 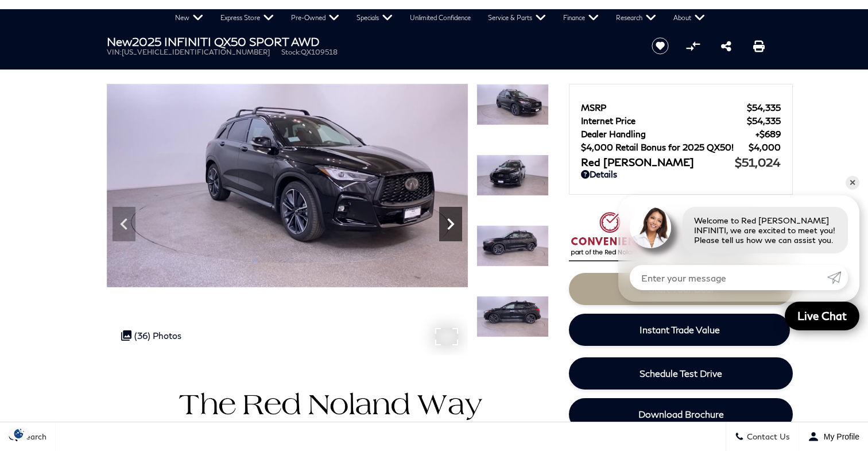 What do you see at coordinates (517, 18) in the screenshot?
I see `a: Service & Parts` at bounding box center [517, 18].